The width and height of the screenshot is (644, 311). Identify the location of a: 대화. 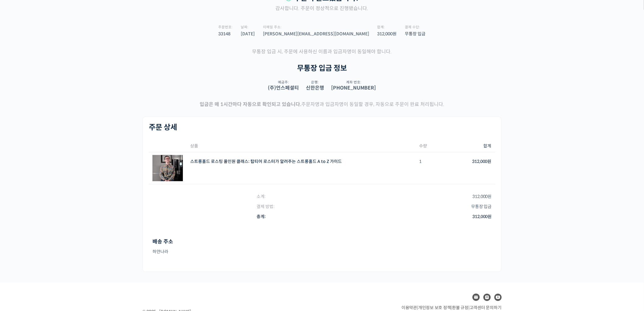
(59, 201).